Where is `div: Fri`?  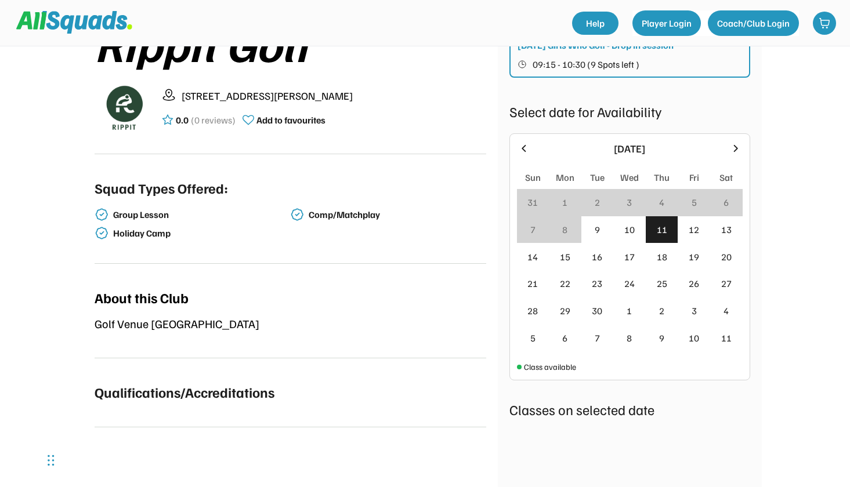 div: Fri is located at coordinates (694, 178).